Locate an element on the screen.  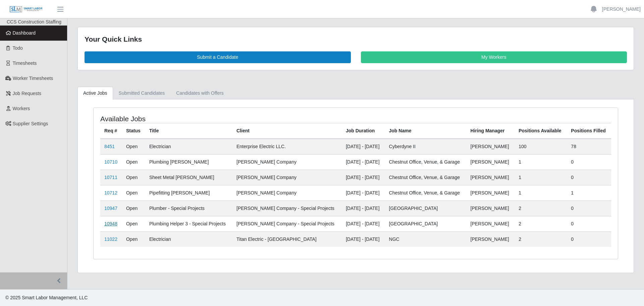
a: 10711 is located at coordinates (111, 177).